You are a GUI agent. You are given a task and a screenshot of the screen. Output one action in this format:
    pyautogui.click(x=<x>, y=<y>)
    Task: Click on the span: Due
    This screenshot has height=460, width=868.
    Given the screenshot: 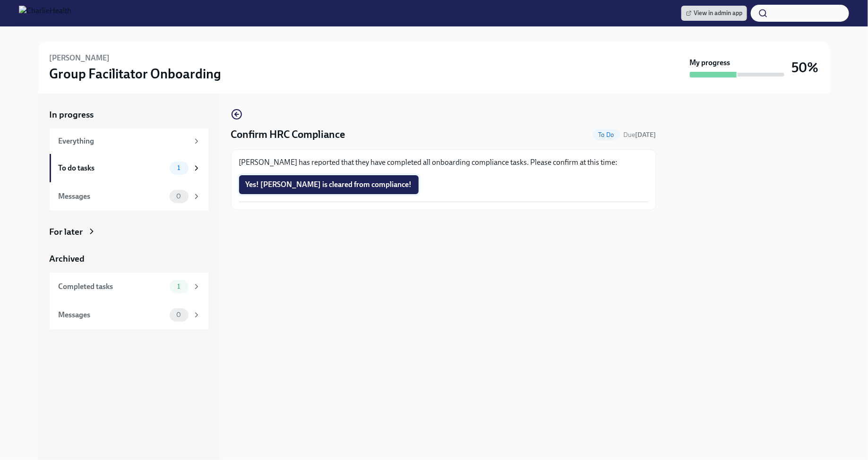 What is the action you would take?
    pyautogui.click(x=640, y=134)
    